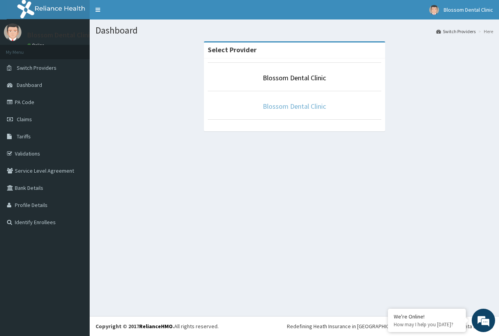 The height and width of the screenshot is (336, 499). Describe the element at coordinates (484, 31) in the screenshot. I see `li: Here` at that location.